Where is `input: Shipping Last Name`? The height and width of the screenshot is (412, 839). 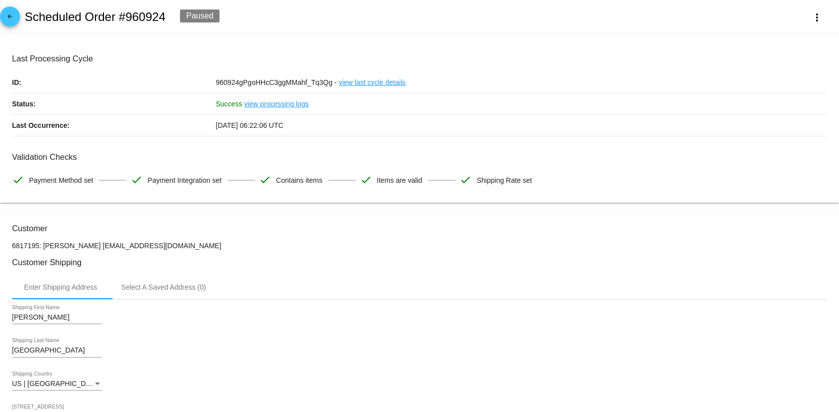
input: Shipping Last Name is located at coordinates (57, 351).